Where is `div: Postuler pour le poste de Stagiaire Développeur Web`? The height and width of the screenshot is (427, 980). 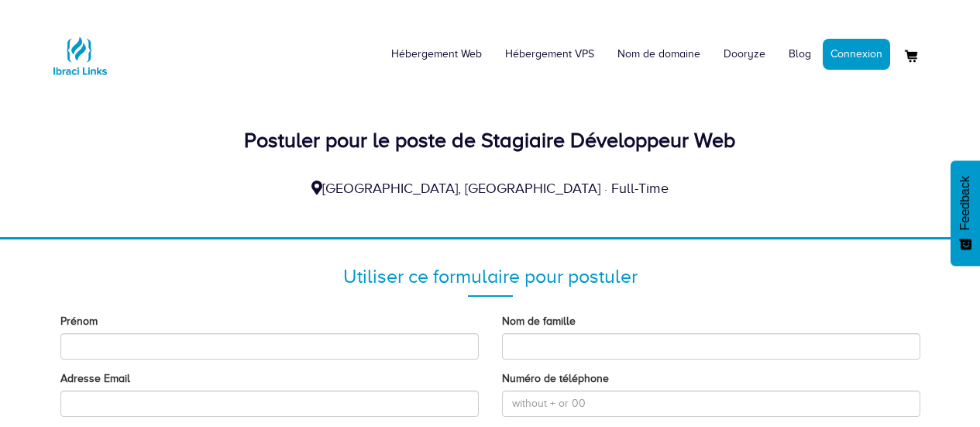 div: Postuler pour le poste de Stagiaire Développeur Web is located at coordinates (490, 141).